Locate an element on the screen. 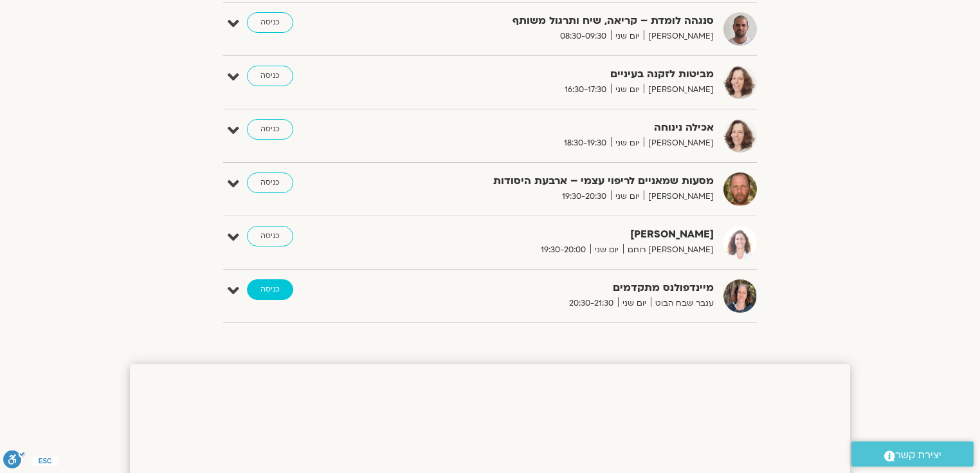  strong: אכילה נינוחה is located at coordinates (557, 128).